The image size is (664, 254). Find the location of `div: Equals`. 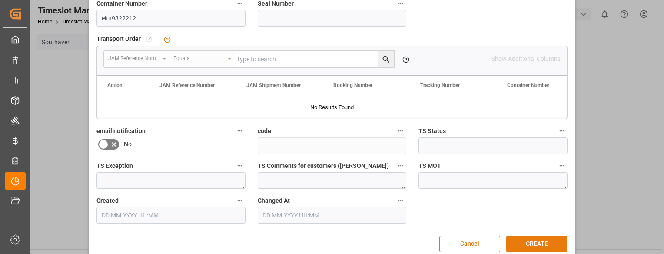

div: Equals is located at coordinates (199, 57).